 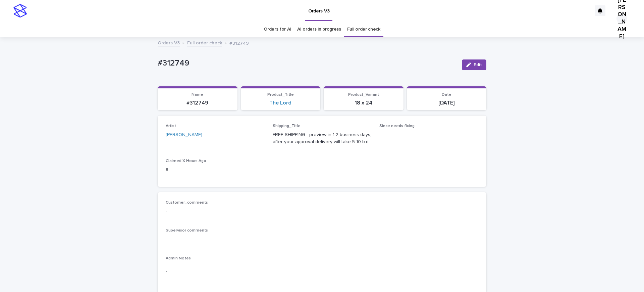 What do you see at coordinates (186, 161) in the screenshot?
I see `span: Claimed X Hours Ago` at bounding box center [186, 161].